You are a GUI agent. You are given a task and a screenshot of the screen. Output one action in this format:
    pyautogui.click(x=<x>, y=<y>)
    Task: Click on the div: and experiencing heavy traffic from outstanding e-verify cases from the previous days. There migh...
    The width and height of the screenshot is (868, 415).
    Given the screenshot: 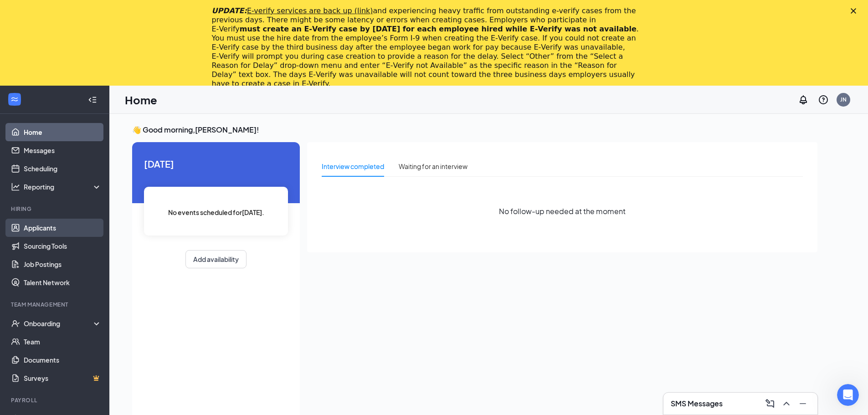 What is the action you would take?
    pyautogui.click(x=427, y=47)
    